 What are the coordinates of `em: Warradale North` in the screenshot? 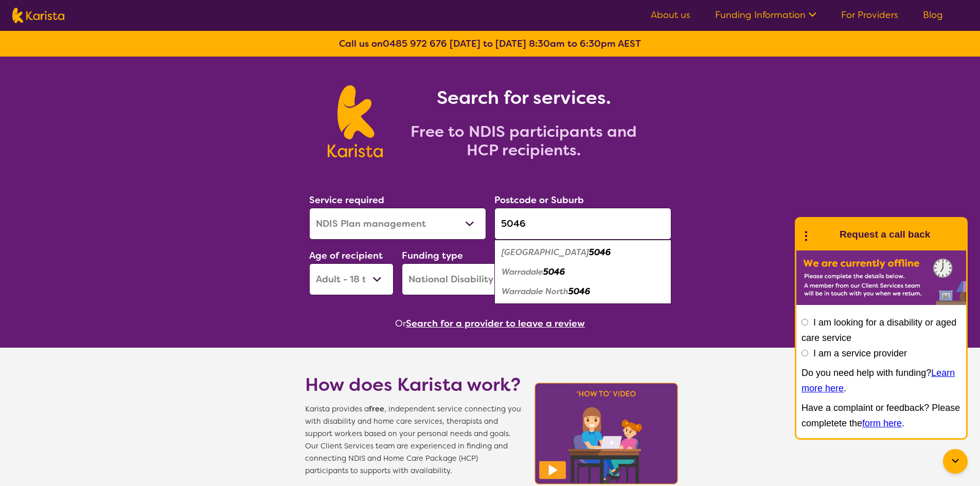 It's located at (535, 291).